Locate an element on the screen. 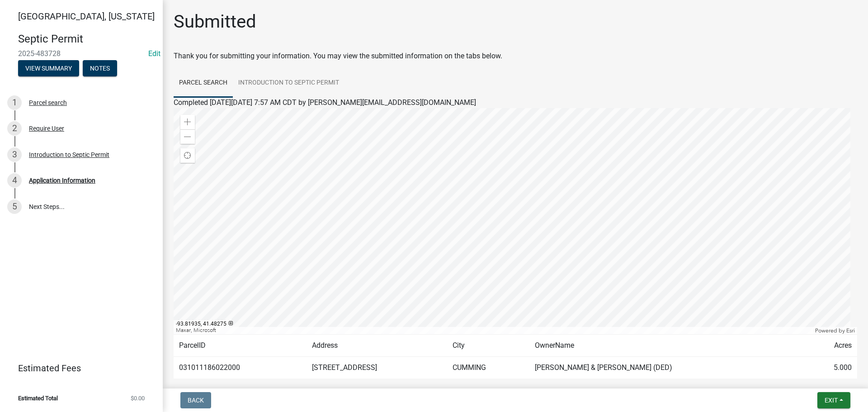 This screenshot has width=868, height=412. div: Thank you for submitting your information. You may view the submitted information on the tabs below. is located at coordinates (515, 56).